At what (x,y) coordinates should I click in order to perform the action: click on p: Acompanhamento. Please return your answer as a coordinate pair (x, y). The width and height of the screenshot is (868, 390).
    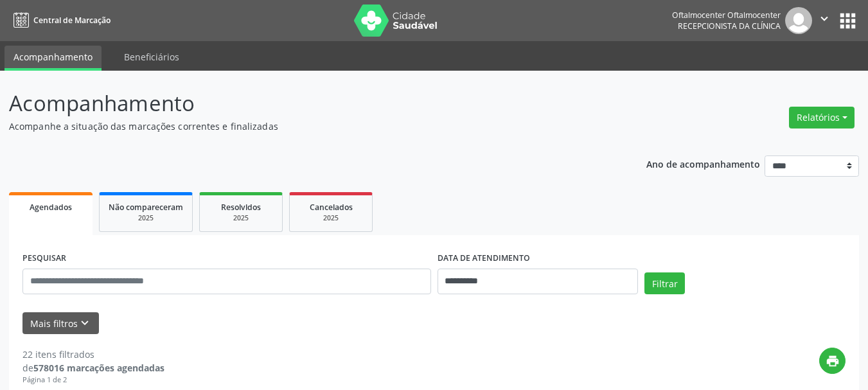
    Looking at the image, I should click on (306, 103).